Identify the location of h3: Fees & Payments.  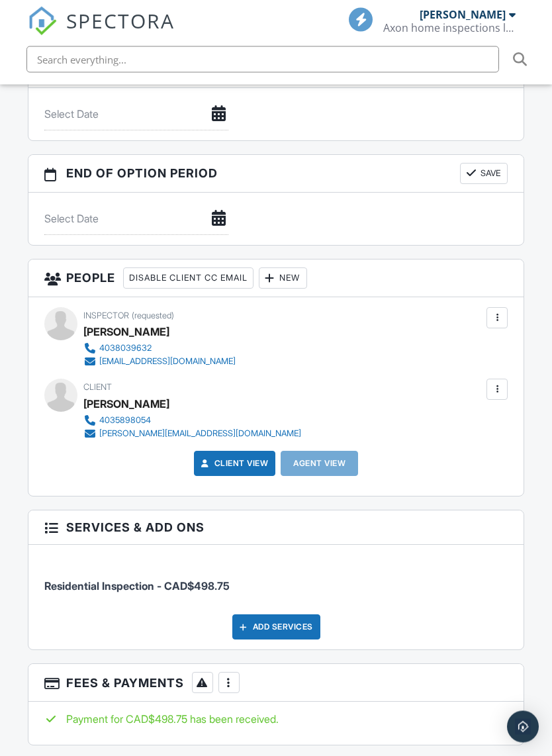
(276, 683).